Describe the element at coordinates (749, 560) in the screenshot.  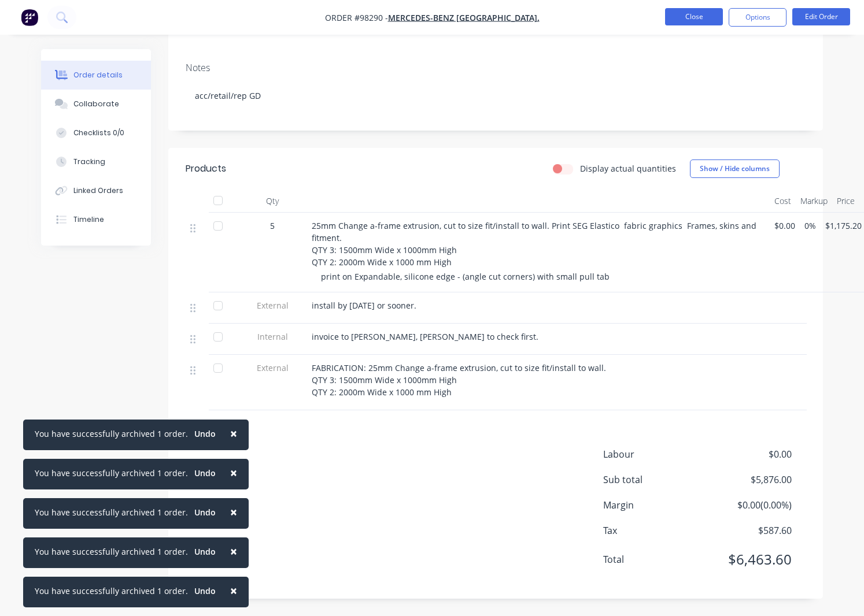
I see `span: $6,463.60` at that location.